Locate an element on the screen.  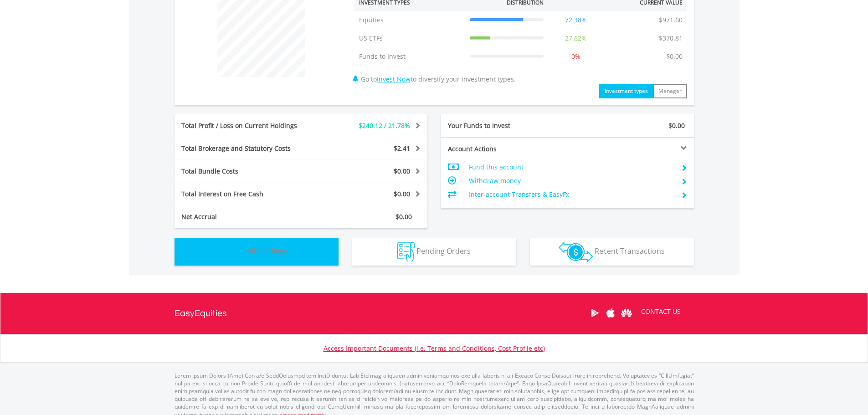
div: Total Interest on Free Cash is located at coordinates (248, 194).